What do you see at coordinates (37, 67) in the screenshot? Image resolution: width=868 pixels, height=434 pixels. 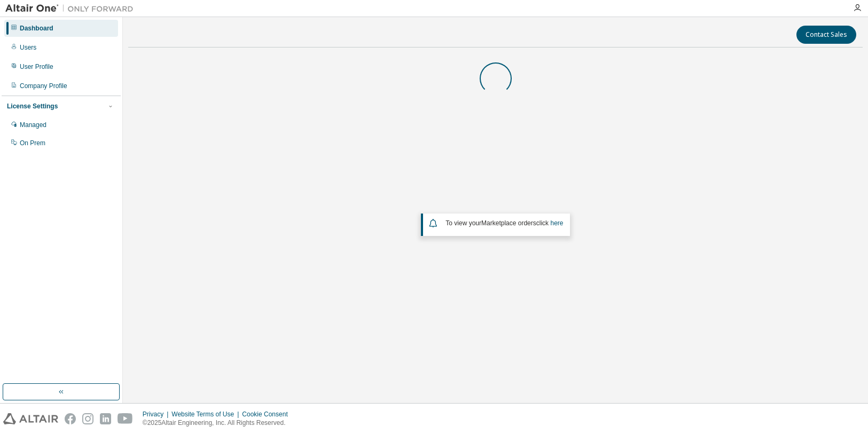 I see `div: User Profile` at bounding box center [37, 67].